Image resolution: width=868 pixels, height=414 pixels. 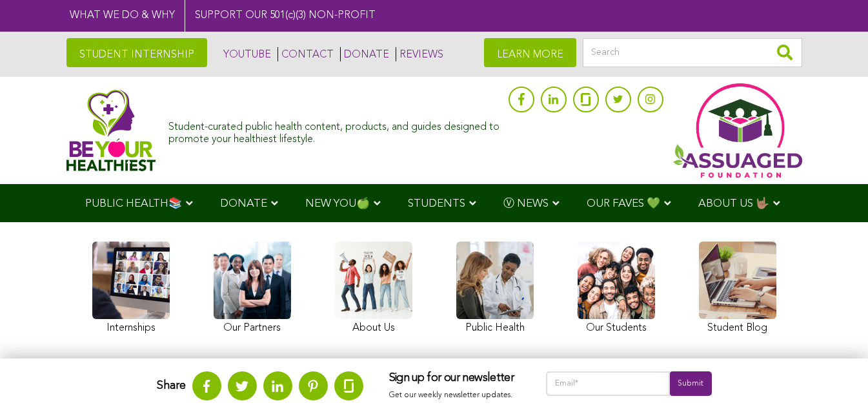 What do you see at coordinates (306, 55) in the screenshot?
I see `a: CONTACT` at bounding box center [306, 55].